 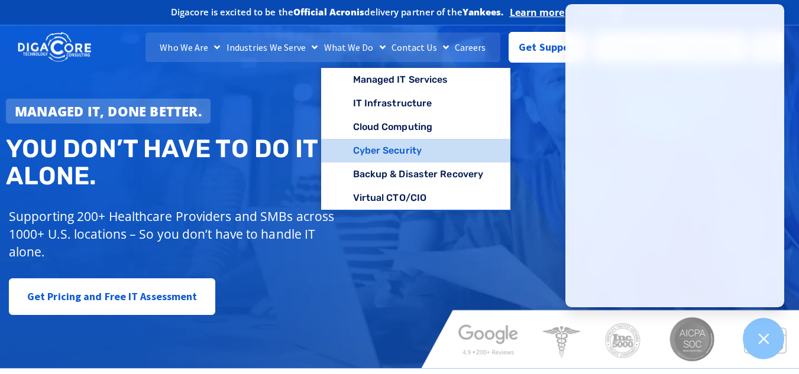 I want to click on a: Careers, so click(x=470, y=47).